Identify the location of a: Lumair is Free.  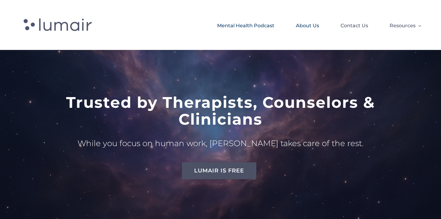
(219, 171).